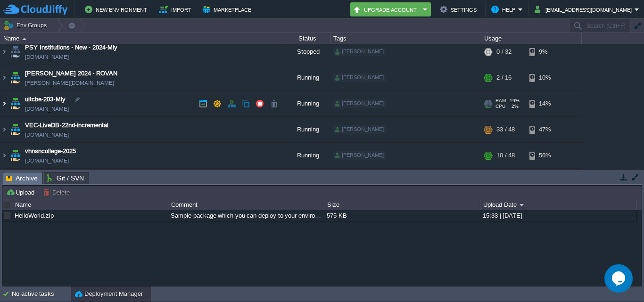  Describe the element at coordinates (21, 193) in the screenshot. I see `button: Upload` at that location.